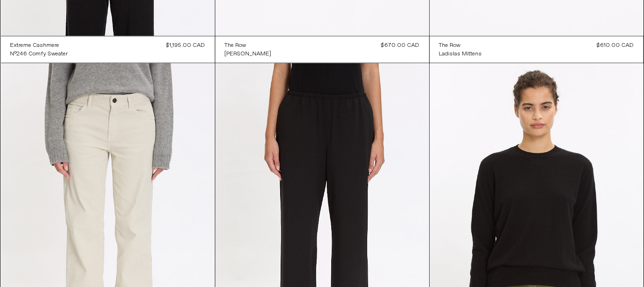 The height and width of the screenshot is (287, 644). I want to click on div: Ladislas Mittens, so click(461, 54).